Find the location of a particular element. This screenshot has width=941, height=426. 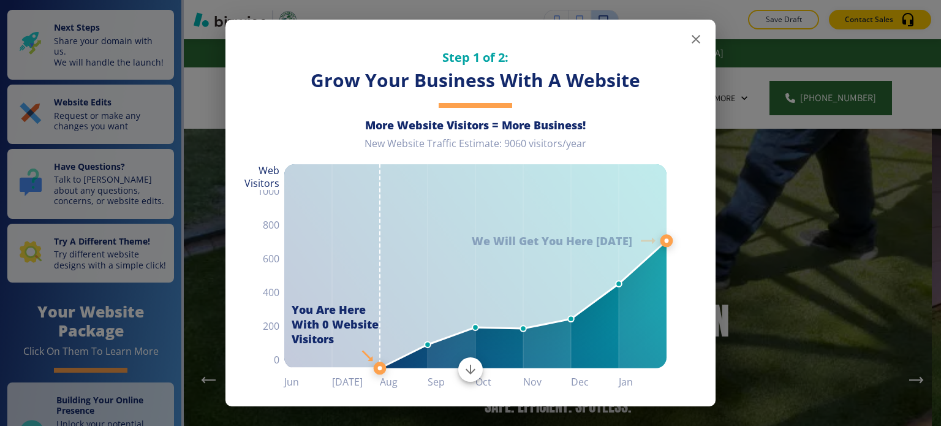

h6: Jan is located at coordinates (643, 382).